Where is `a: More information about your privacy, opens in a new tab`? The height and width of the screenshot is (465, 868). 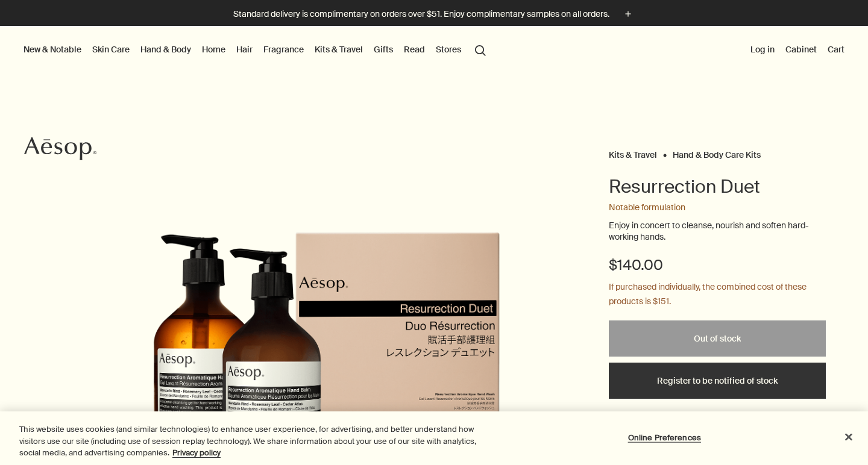
a: More information about your privacy, opens in a new tab is located at coordinates (196, 452).